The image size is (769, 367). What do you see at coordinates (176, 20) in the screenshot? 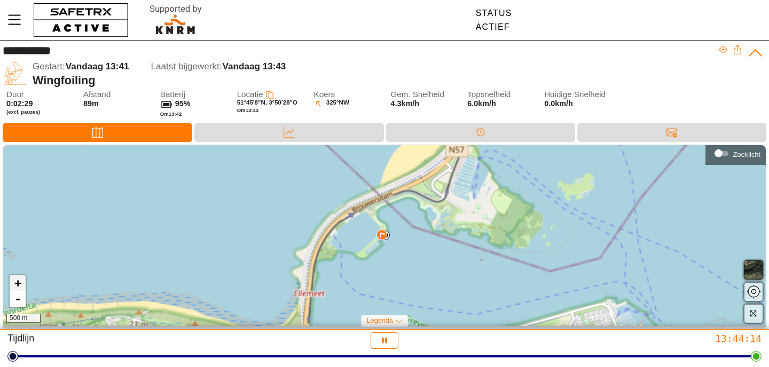
I see `img: RescueLogo.svg` at bounding box center [176, 20].